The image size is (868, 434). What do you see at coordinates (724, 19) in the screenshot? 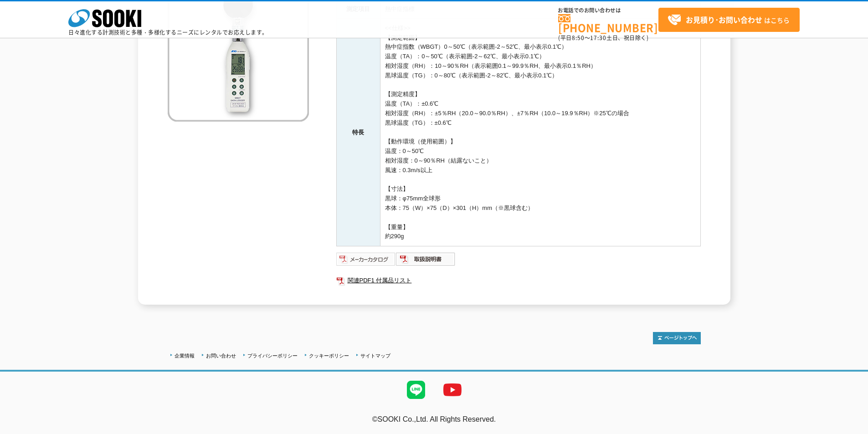
I see `strong: お見積り･お問い合わせ` at bounding box center [724, 19].